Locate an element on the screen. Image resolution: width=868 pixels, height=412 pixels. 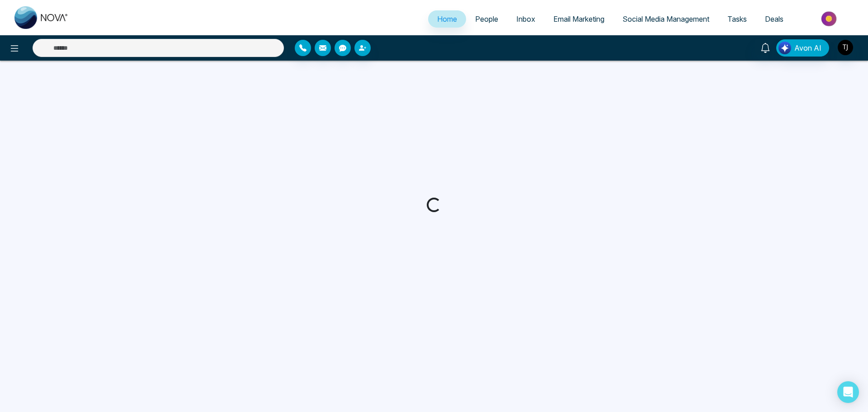
span: Home is located at coordinates (447, 19).